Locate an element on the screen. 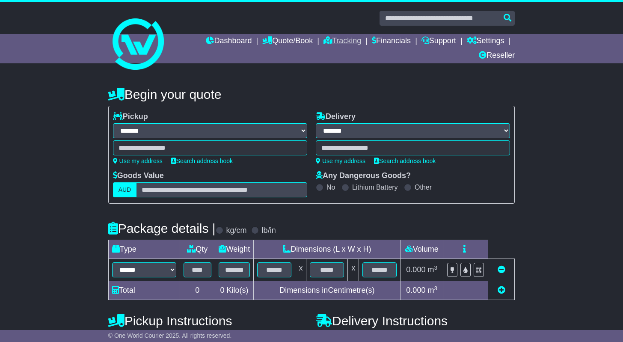 The image size is (623, 342). a: Reseller is located at coordinates (497, 56).